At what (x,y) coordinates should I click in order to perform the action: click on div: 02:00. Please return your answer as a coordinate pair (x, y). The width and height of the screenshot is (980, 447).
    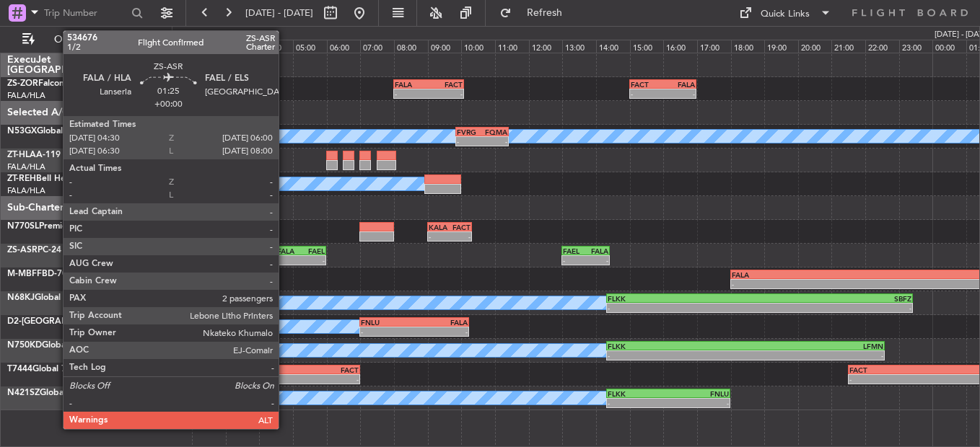
    Looking at the image, I should click on (208, 46).